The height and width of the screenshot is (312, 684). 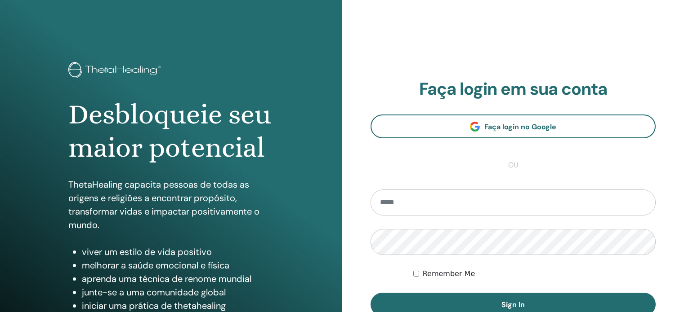 What do you see at coordinates (513, 305) in the screenshot?
I see `span: Sign In` at bounding box center [513, 305].